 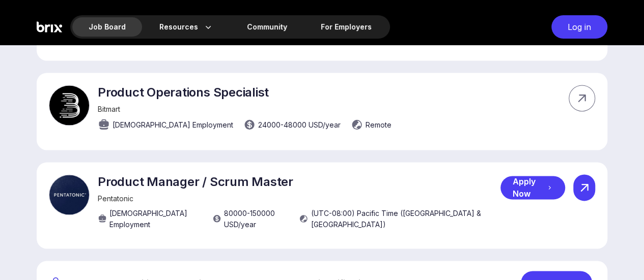 I want to click on span: 80000 - 150000 USD /year, so click(x=257, y=219).